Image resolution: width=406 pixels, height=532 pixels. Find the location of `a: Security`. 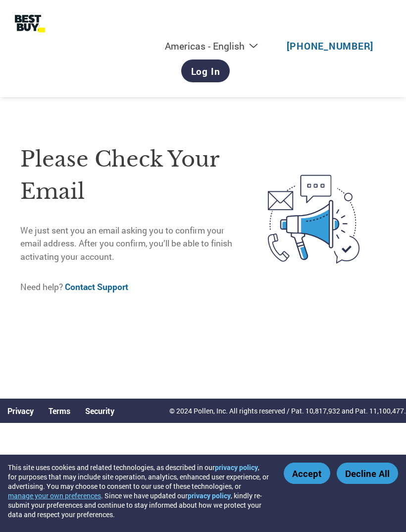

a: Security is located at coordinates (100, 411).